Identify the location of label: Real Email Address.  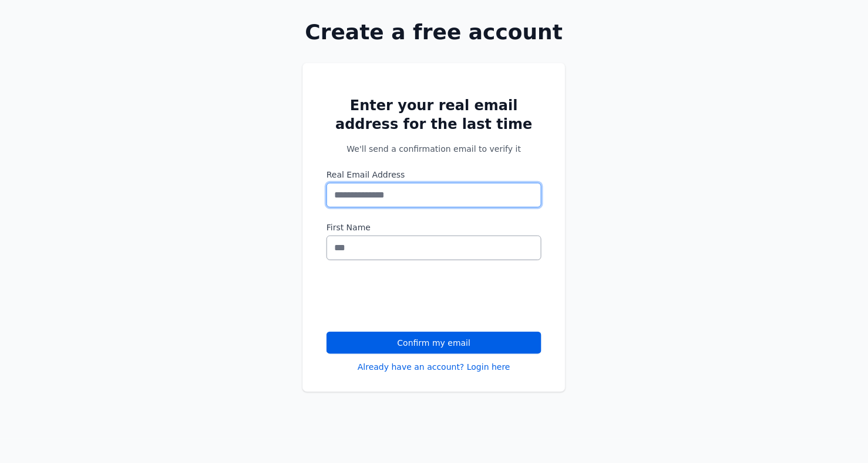
(434, 175).